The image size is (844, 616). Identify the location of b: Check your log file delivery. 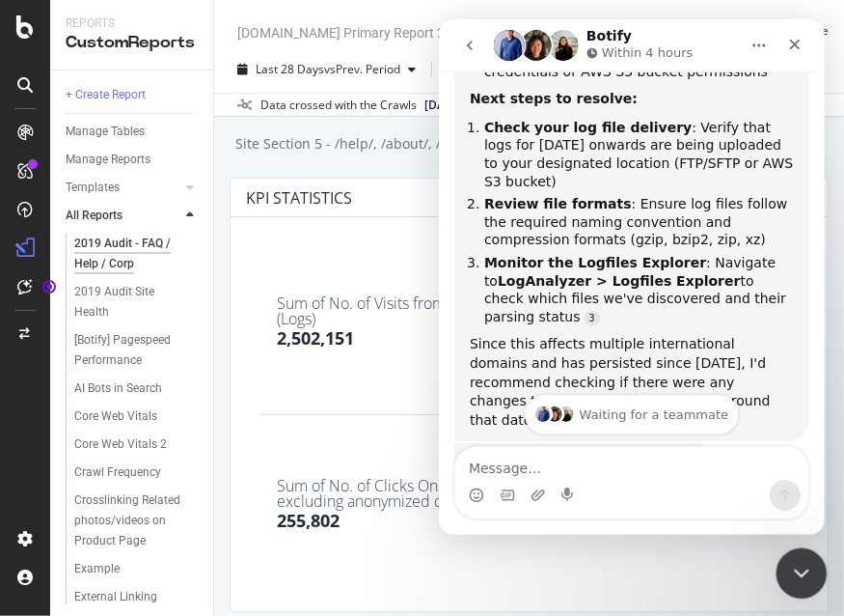
(149, 109).